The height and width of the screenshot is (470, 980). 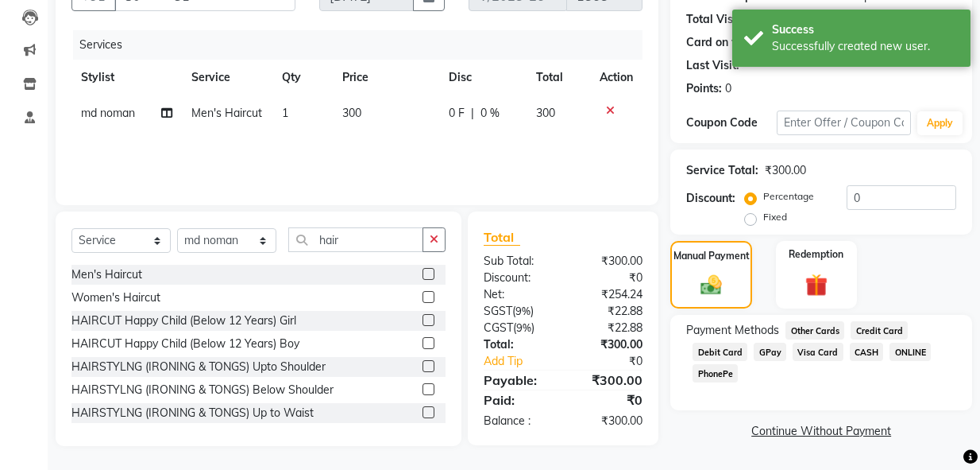 I want to click on span: SGST, so click(x=498, y=311).